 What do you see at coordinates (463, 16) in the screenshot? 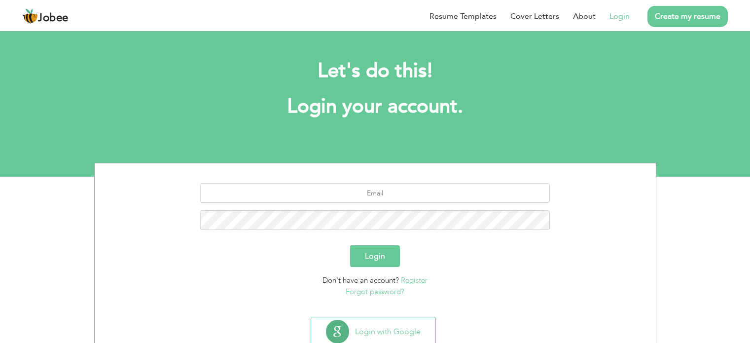
I see `a: Resume Templates` at bounding box center [463, 16].